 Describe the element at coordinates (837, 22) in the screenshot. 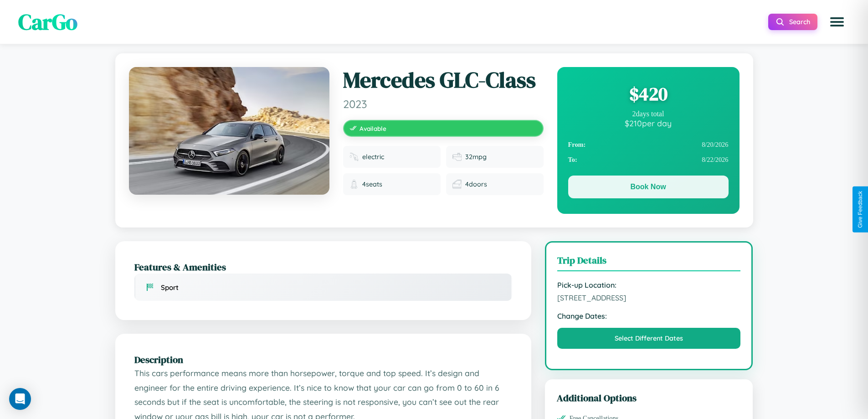

I see `button: Open menu` at that location.